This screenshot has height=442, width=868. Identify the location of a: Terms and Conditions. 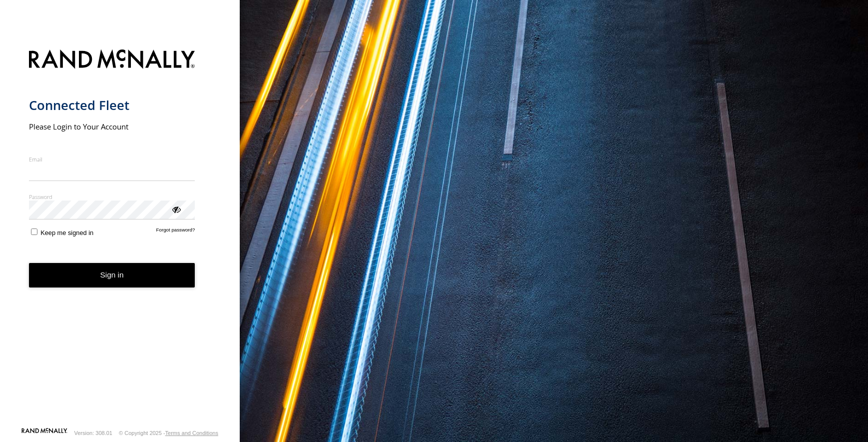
(192, 433).